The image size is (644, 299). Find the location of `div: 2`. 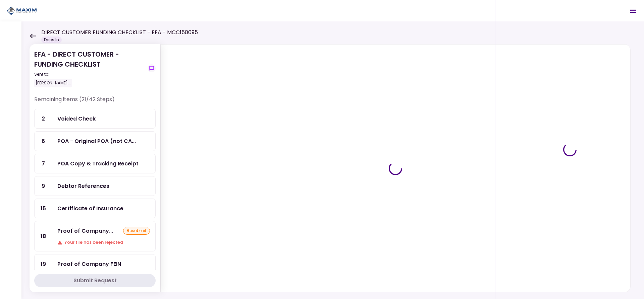

div: 2 is located at coordinates (44, 119).